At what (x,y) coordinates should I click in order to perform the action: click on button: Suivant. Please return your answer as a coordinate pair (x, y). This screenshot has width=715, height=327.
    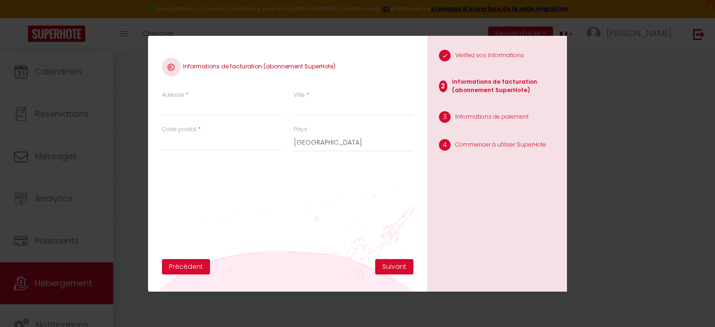
    Looking at the image, I should click on (394, 267).